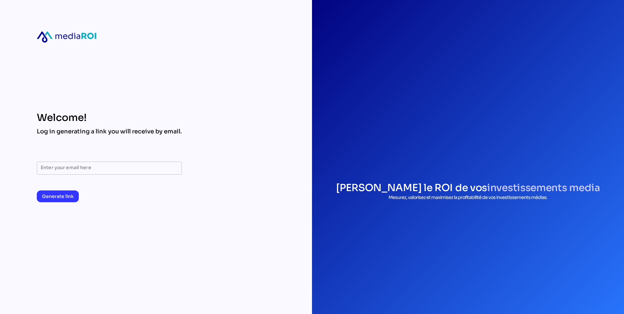 The width and height of the screenshot is (624, 314). What do you see at coordinates (109, 132) in the screenshot?
I see `div: Log in generating a link you will receive by email.` at bounding box center [109, 132].